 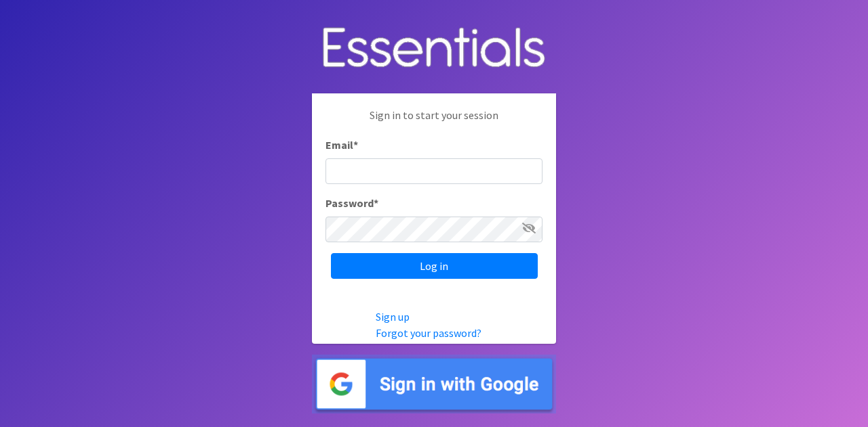 What do you see at coordinates (342, 145) in the screenshot?
I see `label: Email` at bounding box center [342, 145].